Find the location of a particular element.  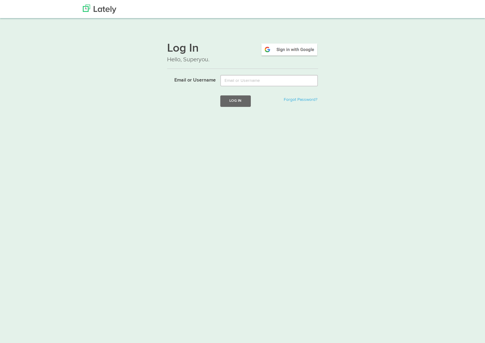

button: Log In is located at coordinates (235, 101).